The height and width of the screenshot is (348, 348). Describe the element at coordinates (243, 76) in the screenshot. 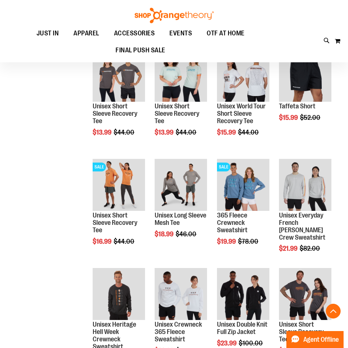

I see `img: Product image for Unisex World Tour Short Sleeve Recovery Tee` at that location.